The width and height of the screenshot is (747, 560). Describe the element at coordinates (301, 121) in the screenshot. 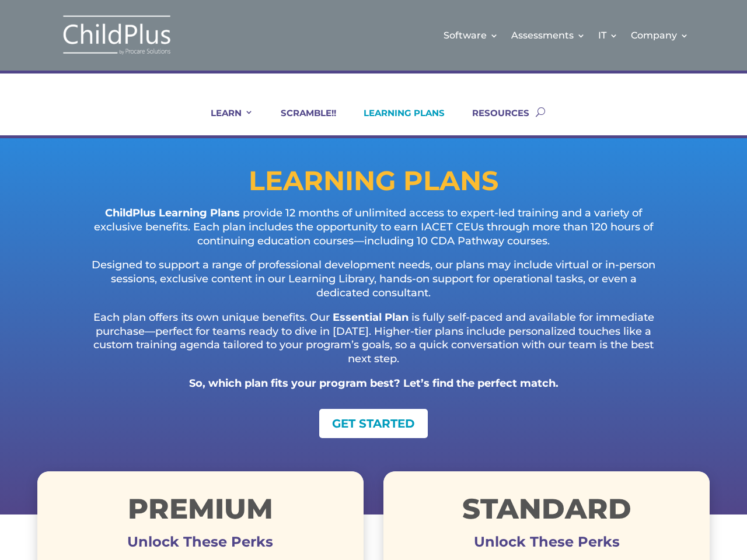

I see `a: SCRAMBLE!!` at that location.